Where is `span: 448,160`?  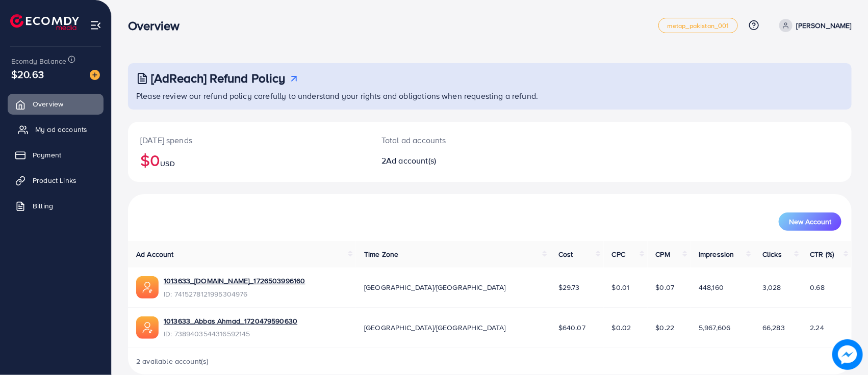 span: 448,160 is located at coordinates (711, 288).